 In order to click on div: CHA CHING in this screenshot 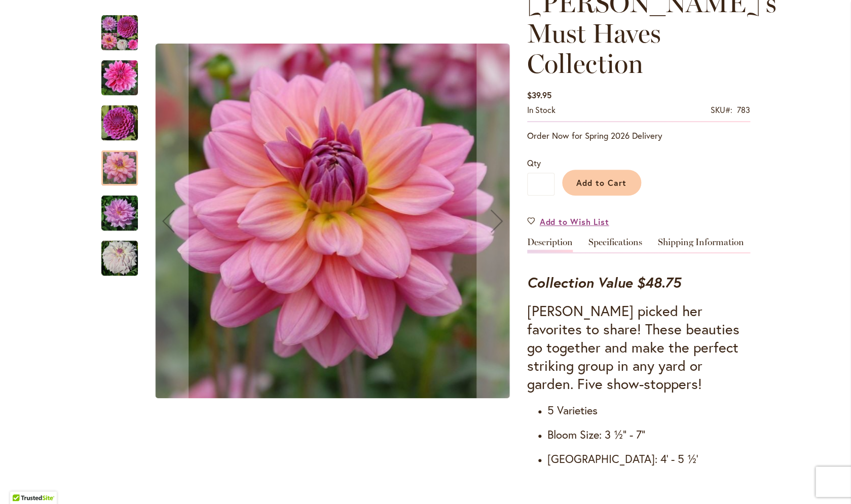, I will do `click(125, 72)`.